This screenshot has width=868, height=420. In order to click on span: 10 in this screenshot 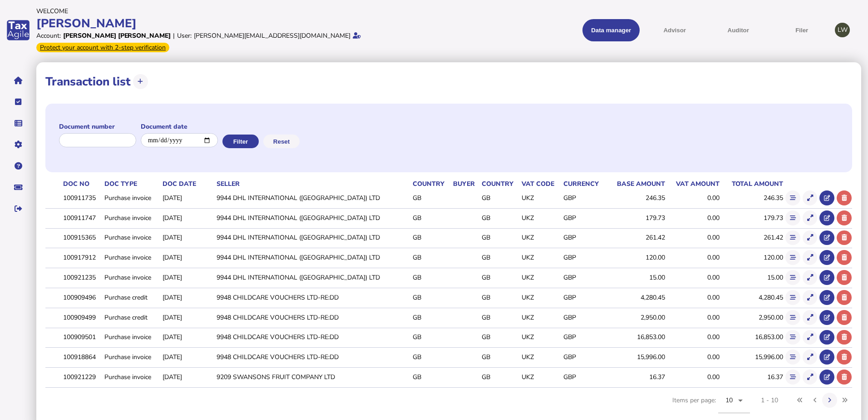, I will do `click(729, 400)`.